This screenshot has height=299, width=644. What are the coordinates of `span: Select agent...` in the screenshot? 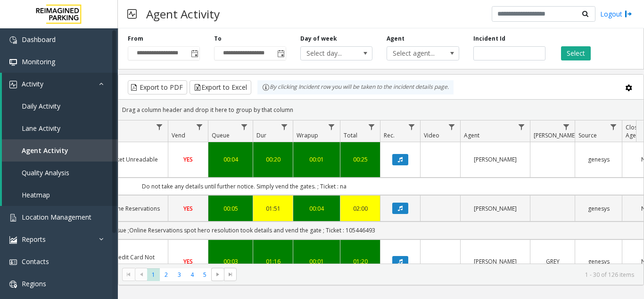 It's located at (415, 53).